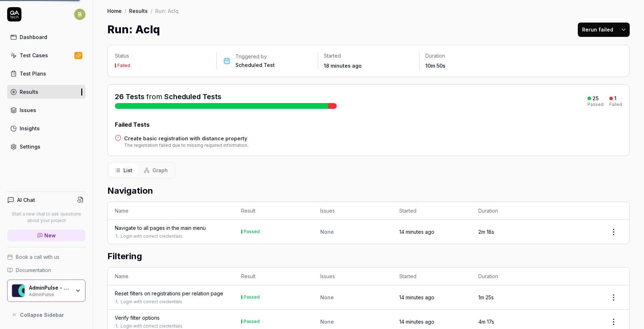  I want to click on h1: Run: AcIq, so click(134, 29).